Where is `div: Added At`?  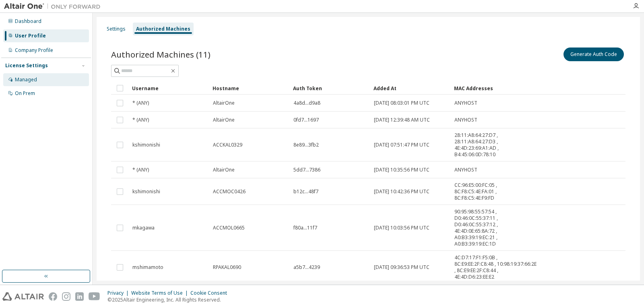 div: Added At is located at coordinates (411, 88).